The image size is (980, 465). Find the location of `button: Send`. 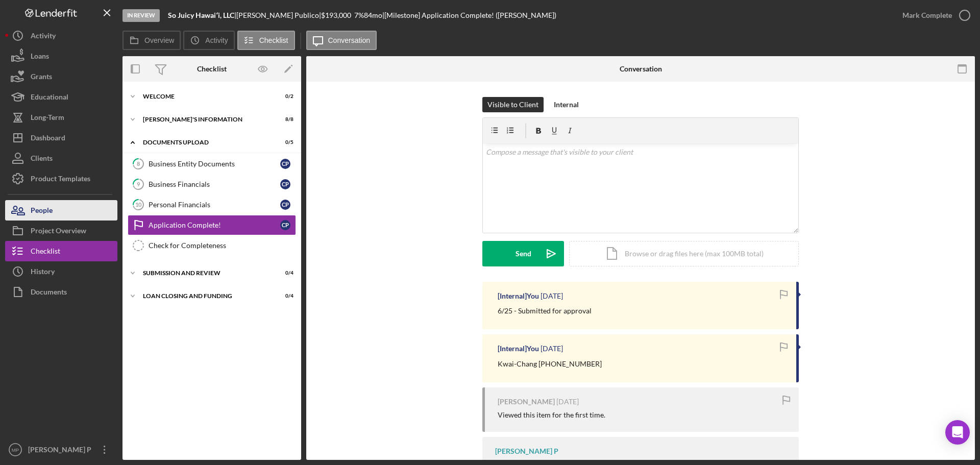

button: Send is located at coordinates (523, 254).